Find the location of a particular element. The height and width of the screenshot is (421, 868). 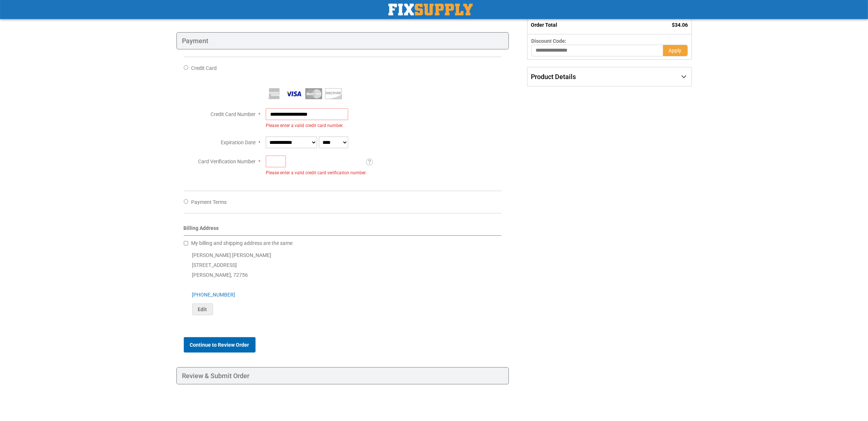

span: Credit Card Number is located at coordinates (233, 114).